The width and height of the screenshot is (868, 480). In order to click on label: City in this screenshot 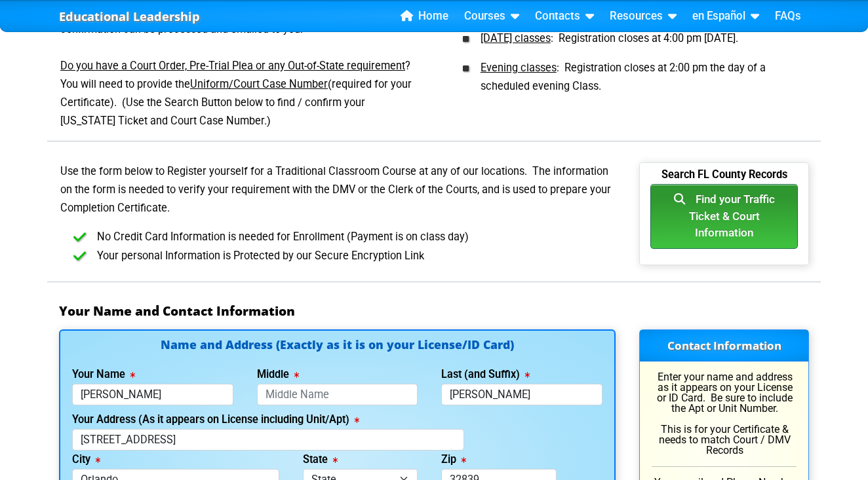, I will do `click(86, 461)`.